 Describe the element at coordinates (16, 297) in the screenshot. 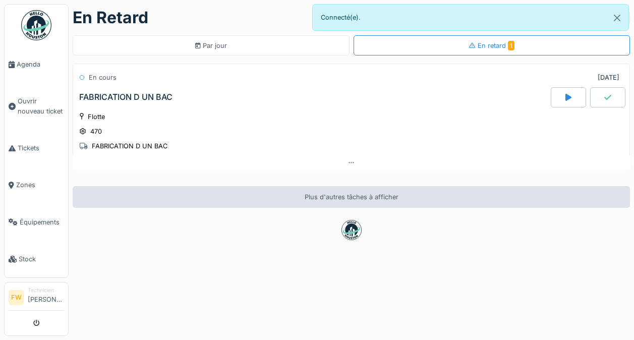

I see `li: FW` at that location.